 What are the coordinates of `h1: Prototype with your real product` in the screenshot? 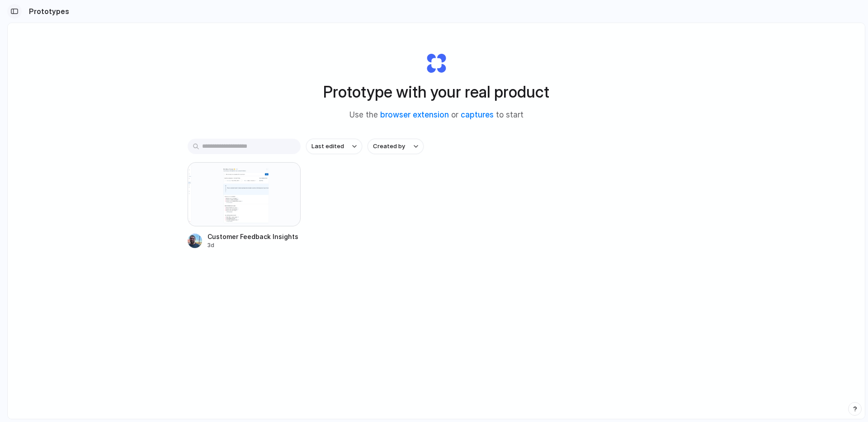 It's located at (437, 92).